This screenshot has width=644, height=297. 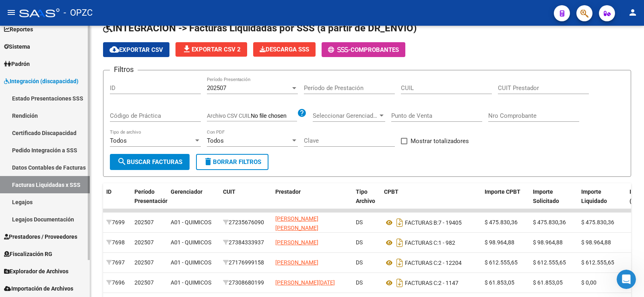 What do you see at coordinates (312, 201) in the screenshot?
I see `datatable-header-cell: Prestador` at bounding box center [312, 201].